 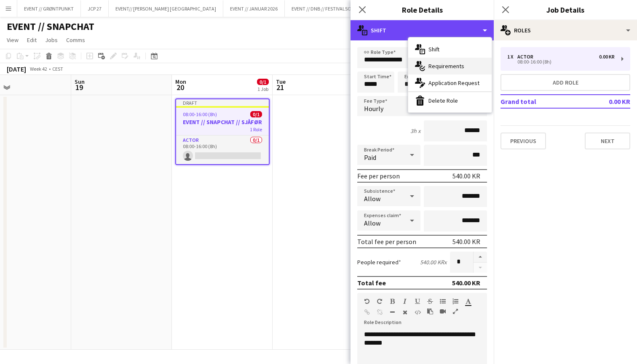 What do you see at coordinates (608, 141) in the screenshot?
I see `button: Next` at bounding box center [608, 141].